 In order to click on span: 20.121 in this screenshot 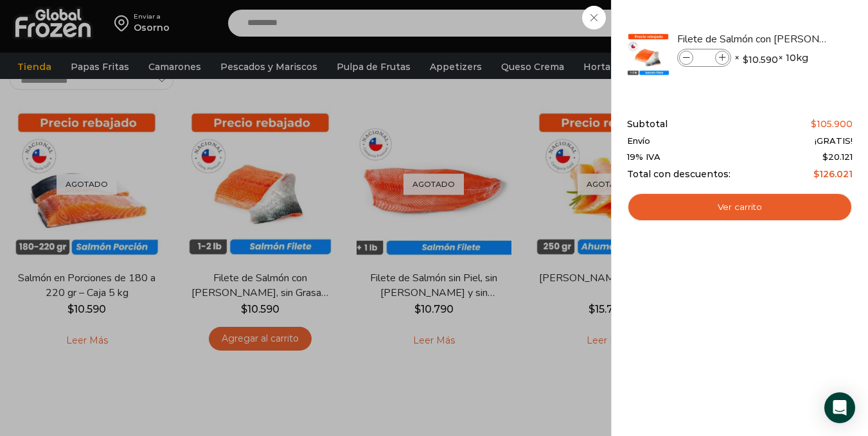, I will do `click(838, 157)`.